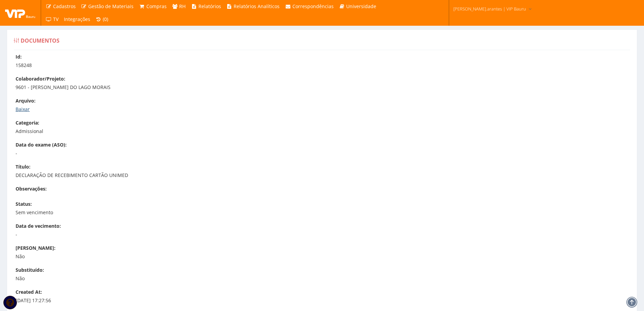 The image size is (644, 311). Describe the element at coordinates (56, 19) in the screenshot. I see `span: TV` at that location.